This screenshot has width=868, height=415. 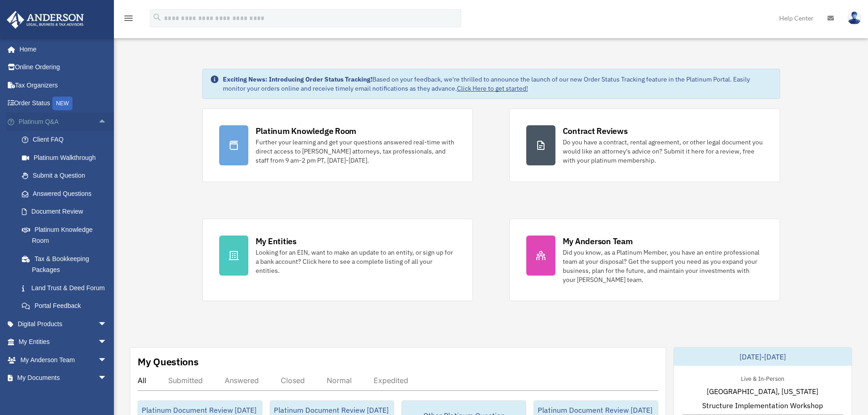 I want to click on a: Document Review, so click(x=66, y=212).